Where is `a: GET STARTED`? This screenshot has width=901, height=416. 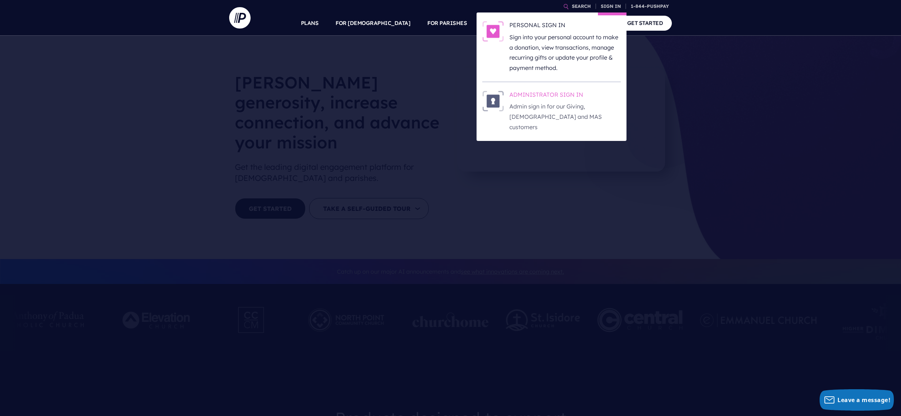 a: GET STARTED is located at coordinates (645, 23).